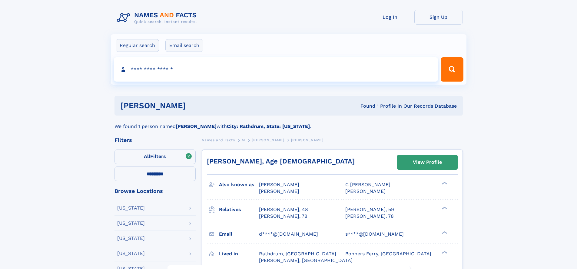 Image resolution: width=577 pixels, height=269 pixels. What do you see at coordinates (147, 156) in the screenshot?
I see `span: All` at bounding box center [147, 156].